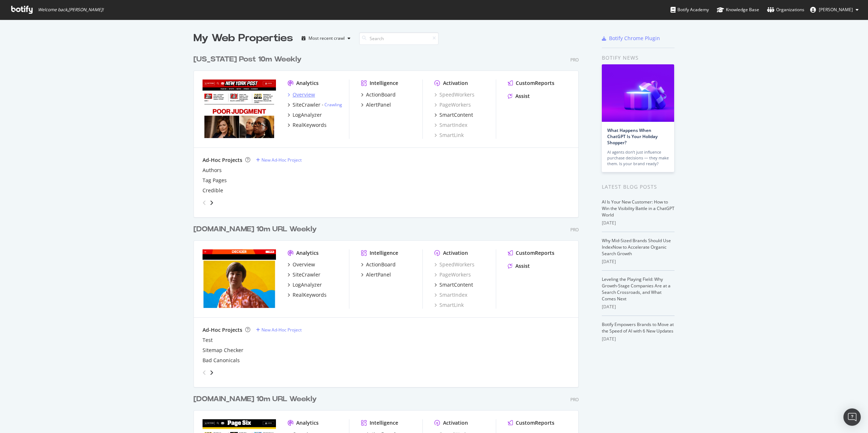  Describe the element at coordinates (304, 285) in the screenshot. I see `a: LogAnalyzer` at that location.